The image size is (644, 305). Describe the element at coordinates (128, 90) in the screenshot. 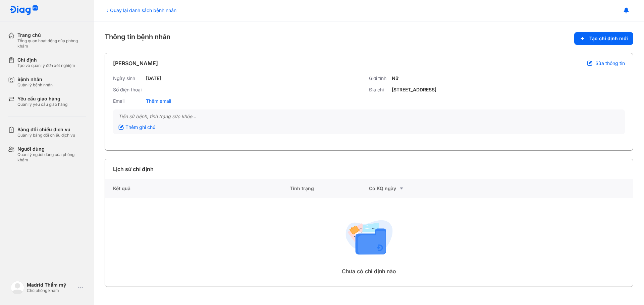

I see `div: Số điện thoại` at that location.